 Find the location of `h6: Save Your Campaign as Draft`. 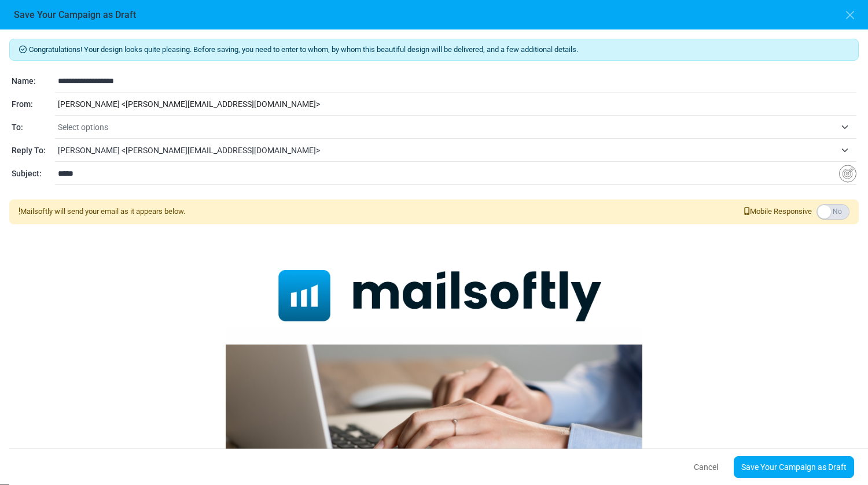

h6: Save Your Campaign as Draft is located at coordinates (75, 14).